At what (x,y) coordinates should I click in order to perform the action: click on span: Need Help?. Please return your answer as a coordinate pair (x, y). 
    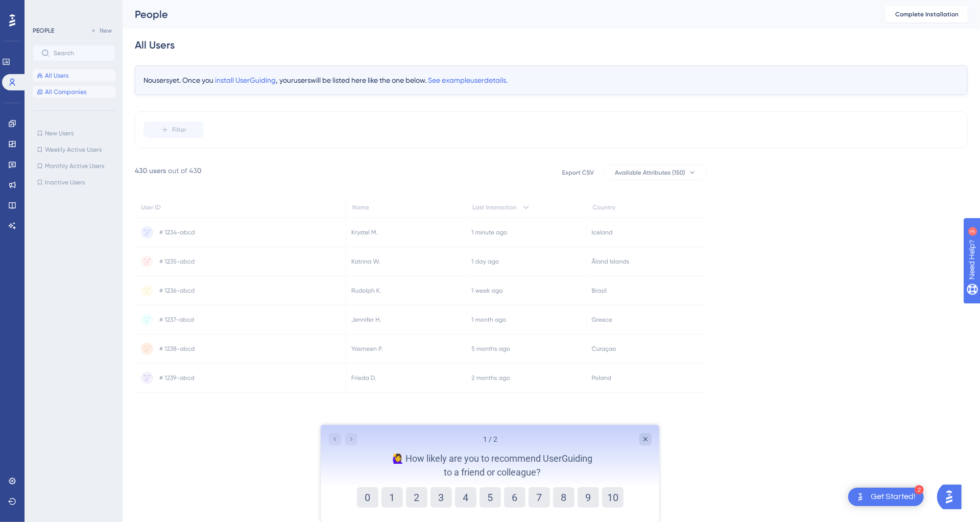
    Looking at the image, I should click on (44, 9).